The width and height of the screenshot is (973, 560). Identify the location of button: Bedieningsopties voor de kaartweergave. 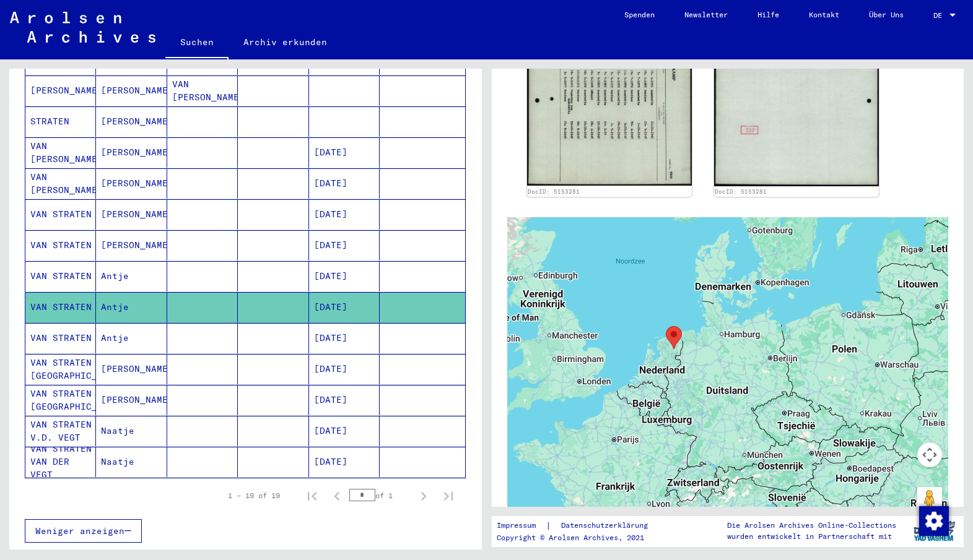
(929, 455).